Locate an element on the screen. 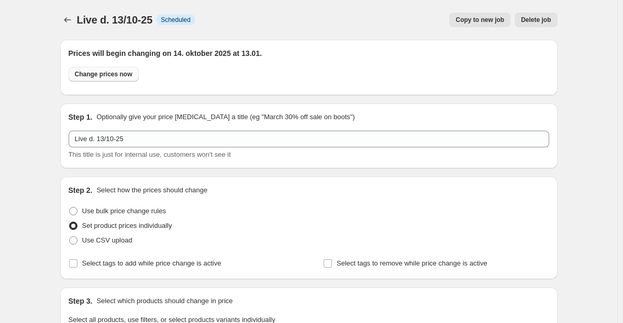 The height and width of the screenshot is (323, 623). h2: Step 2. is located at coordinates (81, 191).